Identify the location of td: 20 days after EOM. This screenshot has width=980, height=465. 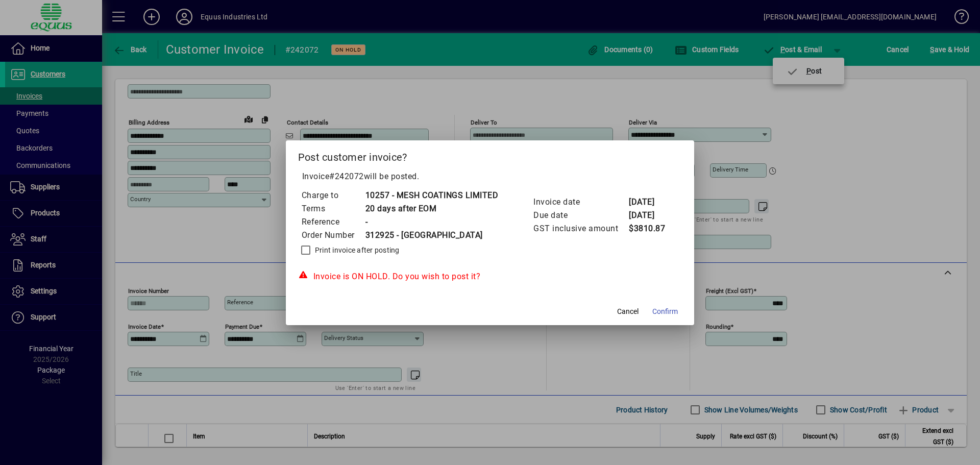
(432, 209).